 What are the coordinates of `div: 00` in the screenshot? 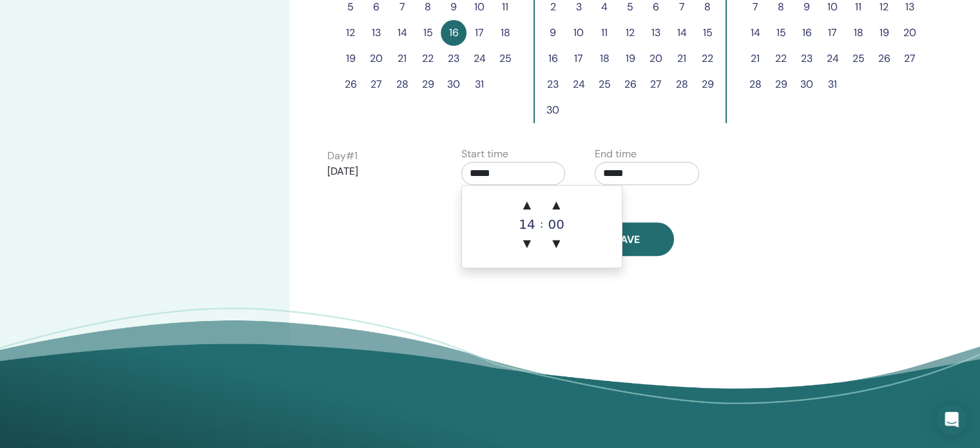 It's located at (556, 224).